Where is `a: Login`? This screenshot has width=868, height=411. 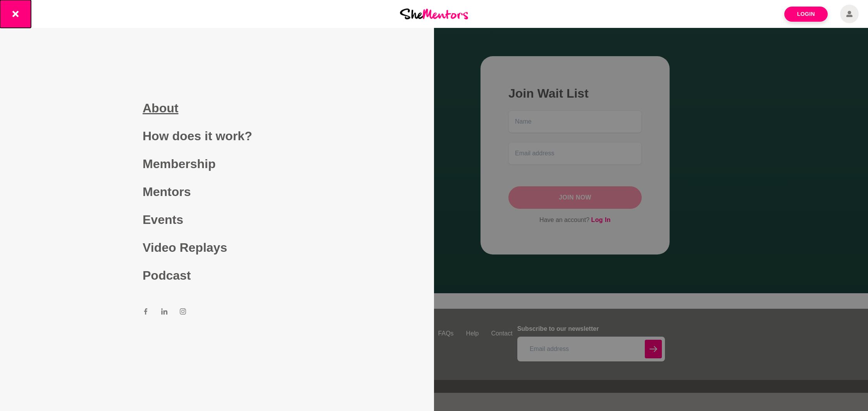 a: Login is located at coordinates (807, 14).